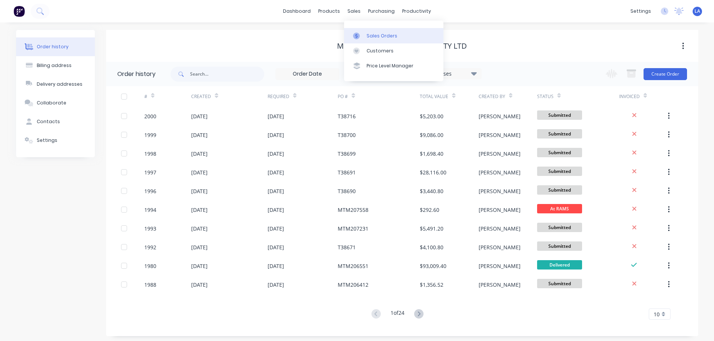 This screenshot has height=341, width=714. What do you see at coordinates (55, 140) in the screenshot?
I see `button: Settings` at bounding box center [55, 140].